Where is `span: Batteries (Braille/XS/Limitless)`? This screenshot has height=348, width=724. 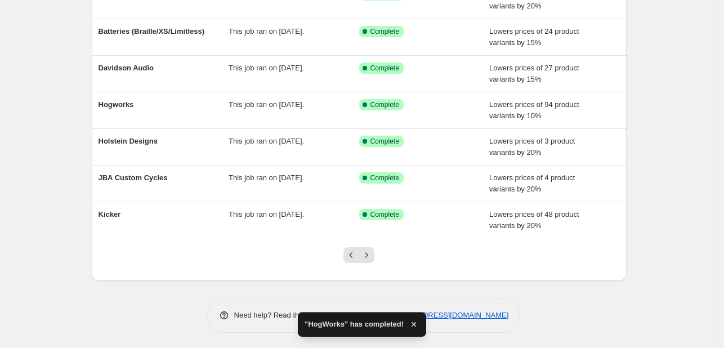
span: Batteries (Braille/XS/Limitless) is located at coordinates (151, 31).